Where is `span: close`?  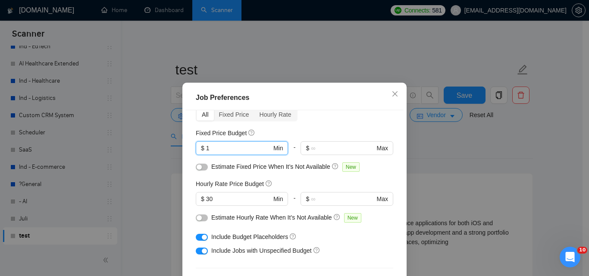 span: close is located at coordinates (395, 94).